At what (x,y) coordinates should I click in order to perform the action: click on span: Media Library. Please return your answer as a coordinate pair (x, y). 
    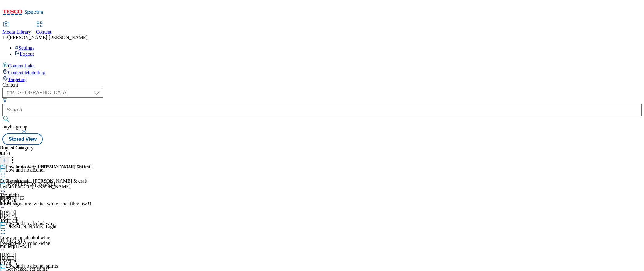
    Looking at the image, I should click on (17, 32).